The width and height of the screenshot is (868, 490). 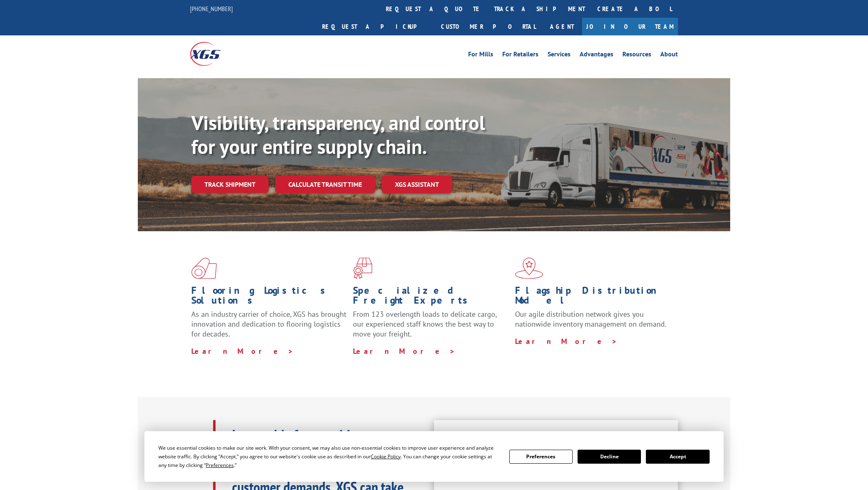 What do you see at coordinates (362, 269) in the screenshot?
I see `img: xgs-icon-focused-on-flooring-red` at bounding box center [362, 269].